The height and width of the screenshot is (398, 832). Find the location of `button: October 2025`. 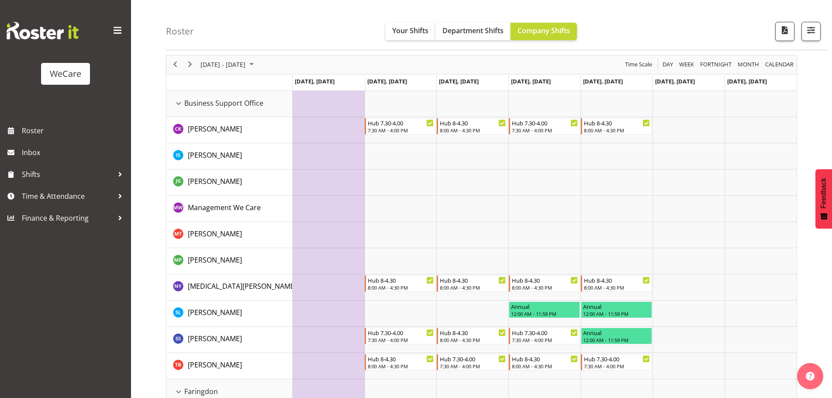

button: October 2025 is located at coordinates (228, 64).